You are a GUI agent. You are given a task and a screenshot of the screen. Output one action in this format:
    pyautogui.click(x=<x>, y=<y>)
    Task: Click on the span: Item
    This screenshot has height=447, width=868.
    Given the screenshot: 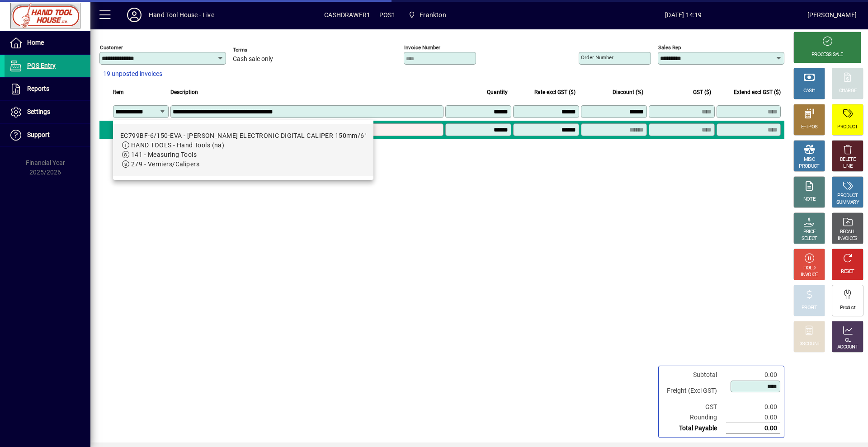 What is the action you would take?
    pyautogui.click(x=118, y=92)
    